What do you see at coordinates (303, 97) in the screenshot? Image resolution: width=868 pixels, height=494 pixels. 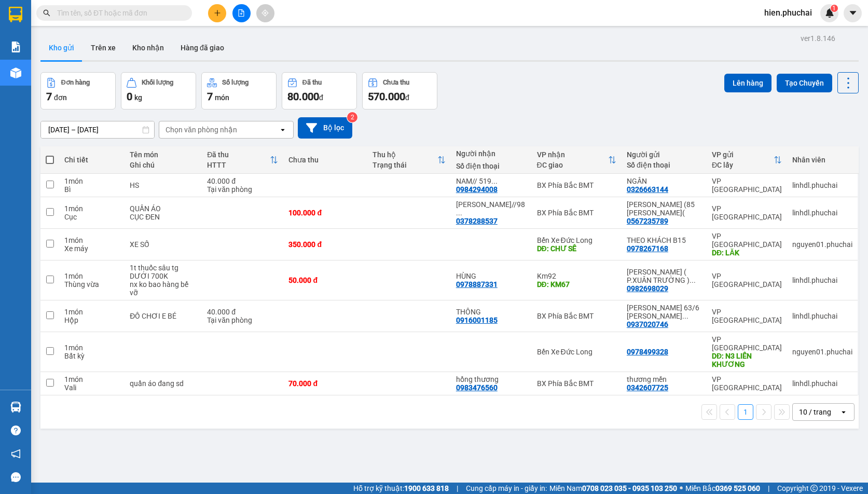 I see `span: 80.000` at bounding box center [303, 97].